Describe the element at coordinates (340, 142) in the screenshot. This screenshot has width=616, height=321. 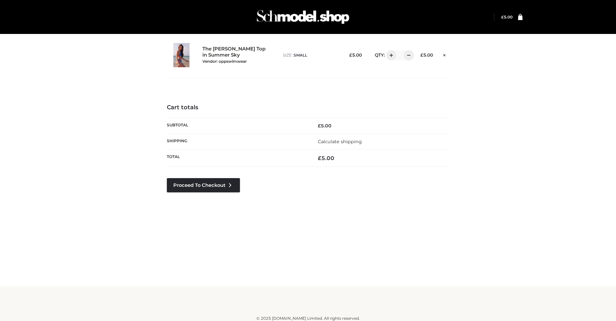
I see `a: Calculate shipping` at that location.